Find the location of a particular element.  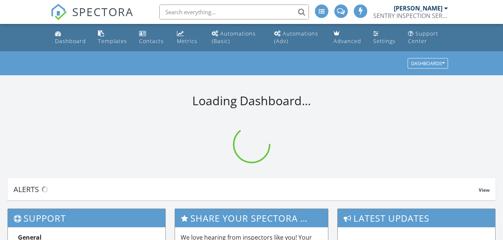

a: Automations (Advanced) is located at coordinates (297, 37).